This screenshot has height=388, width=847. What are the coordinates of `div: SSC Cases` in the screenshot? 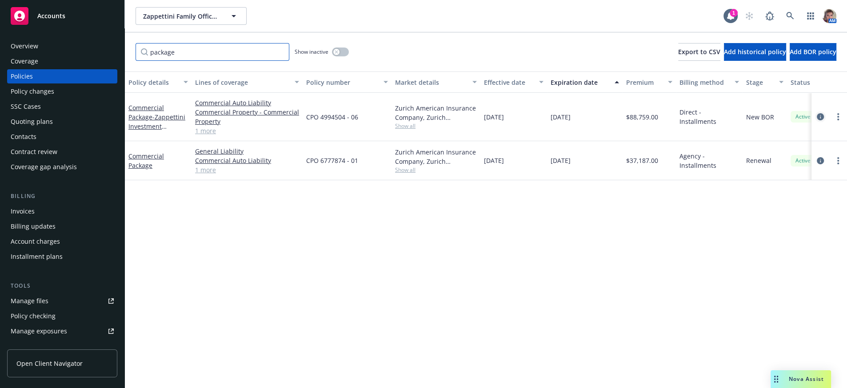 It's located at (26, 107).